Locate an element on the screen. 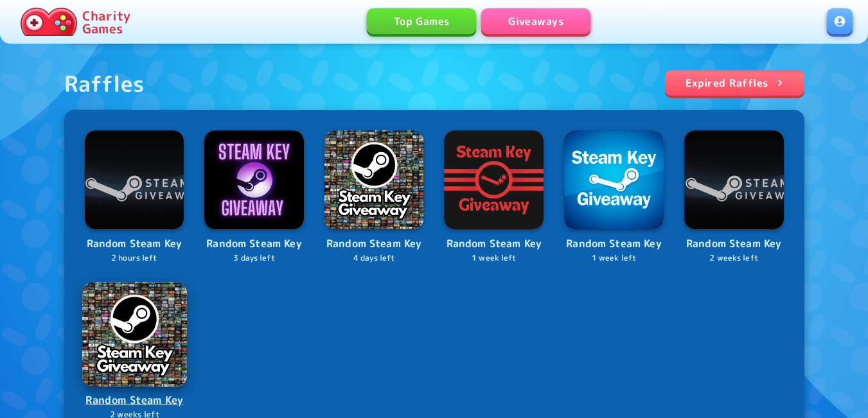 The width and height of the screenshot is (868, 418). a: Charity Games is located at coordinates (75, 22).